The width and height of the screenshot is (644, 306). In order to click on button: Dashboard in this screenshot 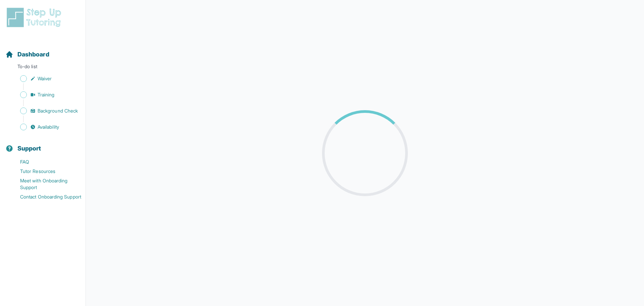, I will do `click(42, 51)`.